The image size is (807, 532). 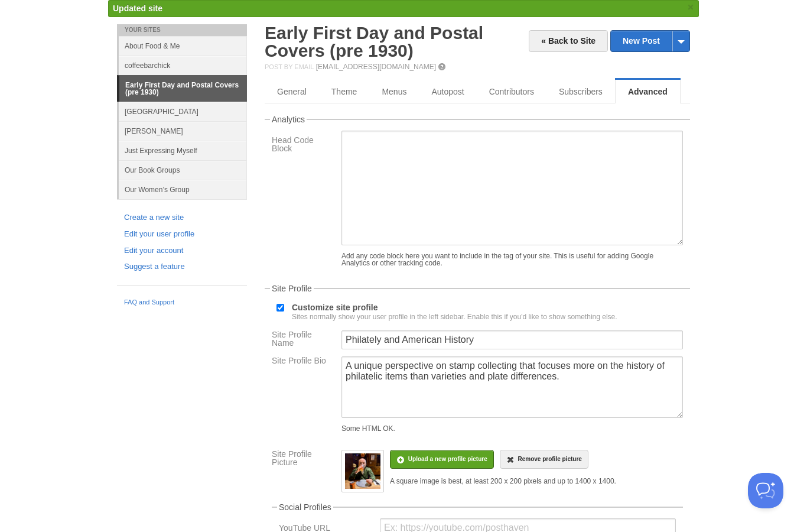 I want to click on a: Remove profile picture, so click(x=544, y=459).